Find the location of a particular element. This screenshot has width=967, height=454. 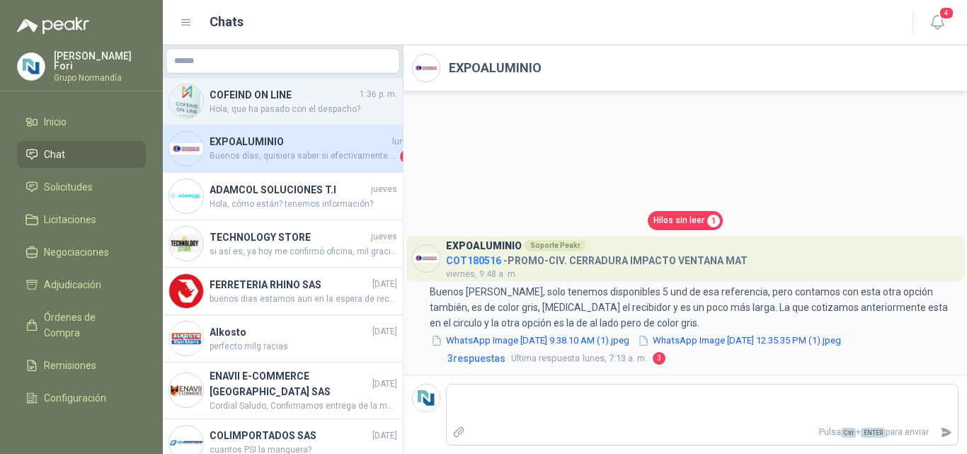

span: Ctrl is located at coordinates (848, 432).